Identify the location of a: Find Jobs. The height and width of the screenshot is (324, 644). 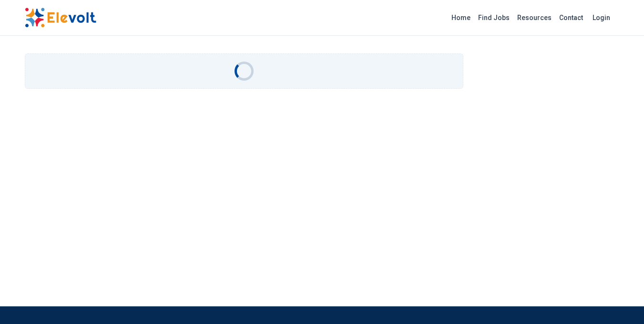
(494, 18).